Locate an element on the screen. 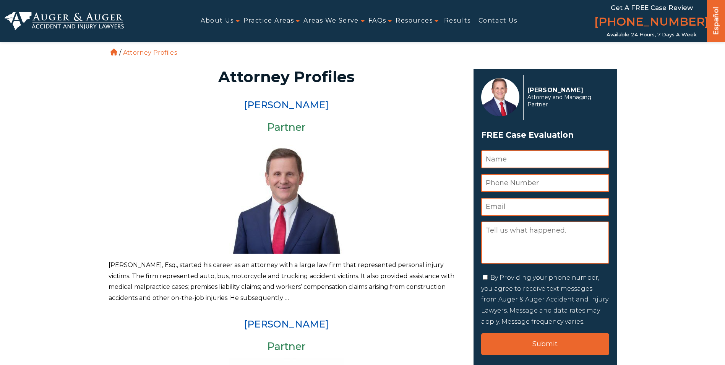 This screenshot has width=725, height=365. a: Contact Us is located at coordinates (498, 21).